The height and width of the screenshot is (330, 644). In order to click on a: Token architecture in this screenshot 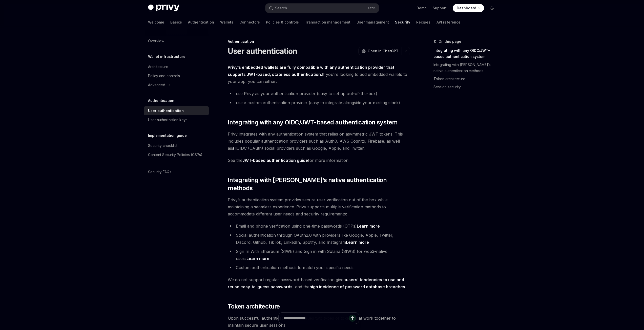, I will do `click(467, 79)`.